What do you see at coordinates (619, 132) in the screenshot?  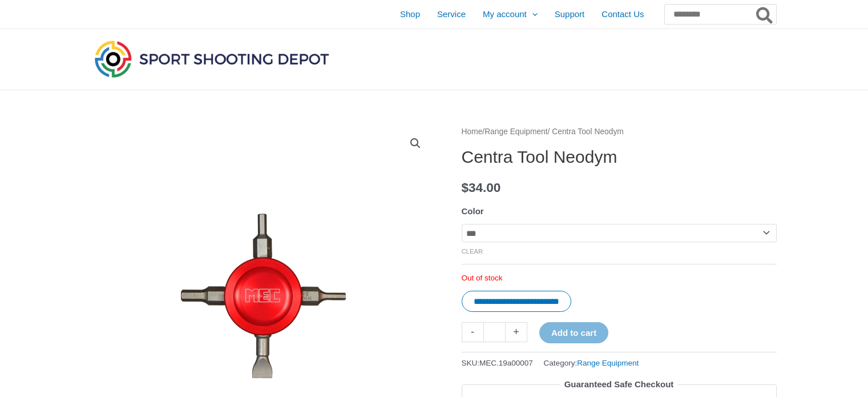 I see `nav: Breadcrumb` at bounding box center [619, 132].